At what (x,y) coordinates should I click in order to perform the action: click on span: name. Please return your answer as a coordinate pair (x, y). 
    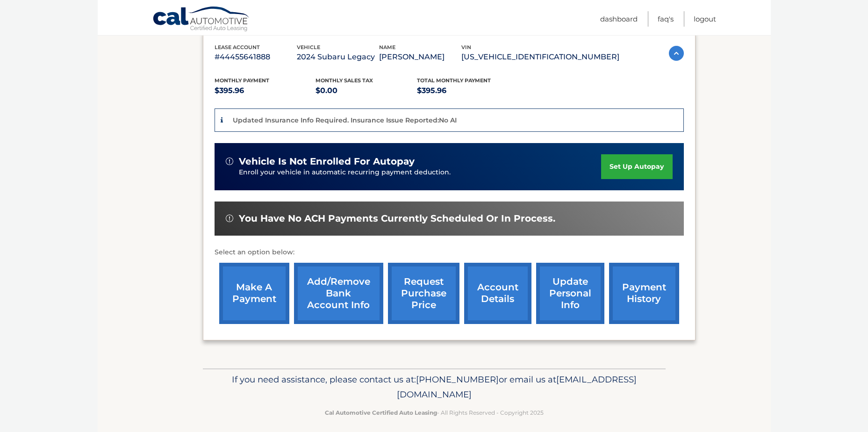
    Looking at the image, I should click on (387, 47).